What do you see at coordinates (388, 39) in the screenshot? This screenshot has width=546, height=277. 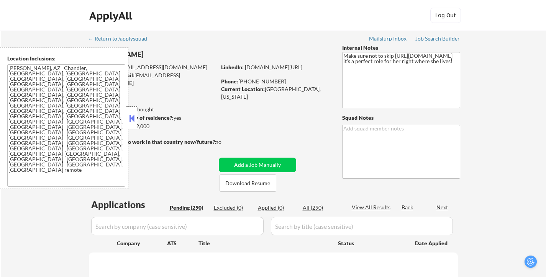 I see `a: Mailslurp Inbox` at bounding box center [388, 39].